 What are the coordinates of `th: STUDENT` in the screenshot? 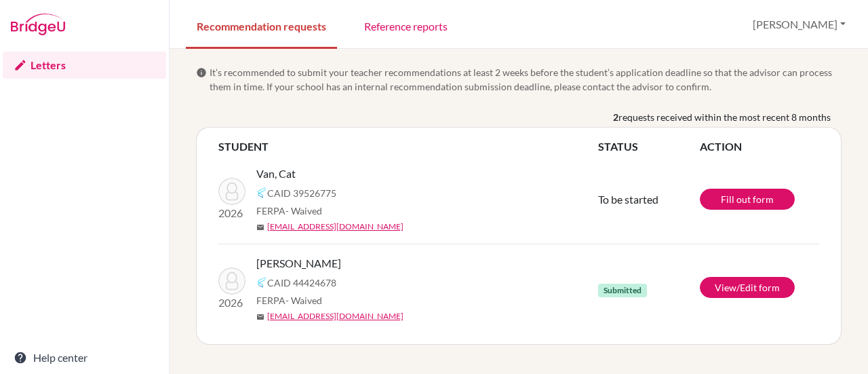 It's located at (409, 147).